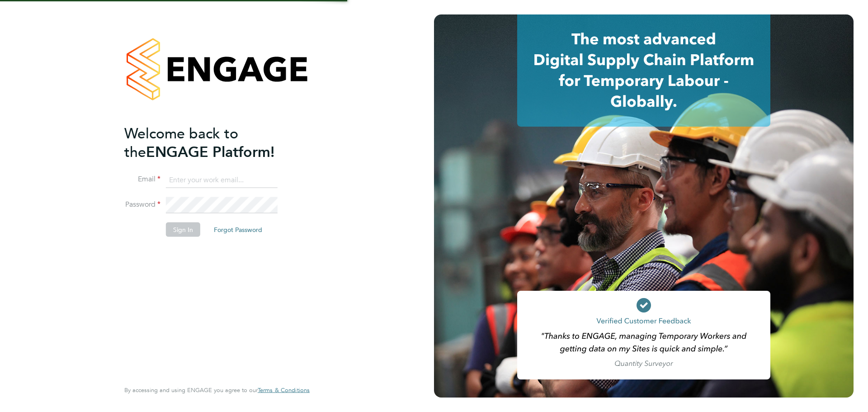  Describe the element at coordinates (181, 142) in the screenshot. I see `span: Welcome back to the` at that location.